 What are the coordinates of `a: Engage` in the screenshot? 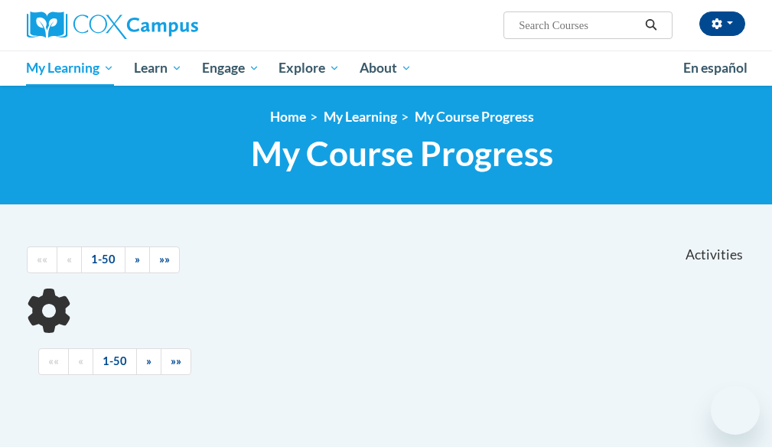 It's located at (230, 68).